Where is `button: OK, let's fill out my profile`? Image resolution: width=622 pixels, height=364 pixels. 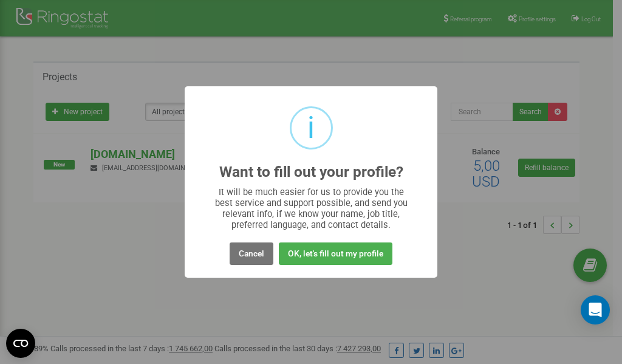
button: OK, let's fill out my profile is located at coordinates (336, 253).